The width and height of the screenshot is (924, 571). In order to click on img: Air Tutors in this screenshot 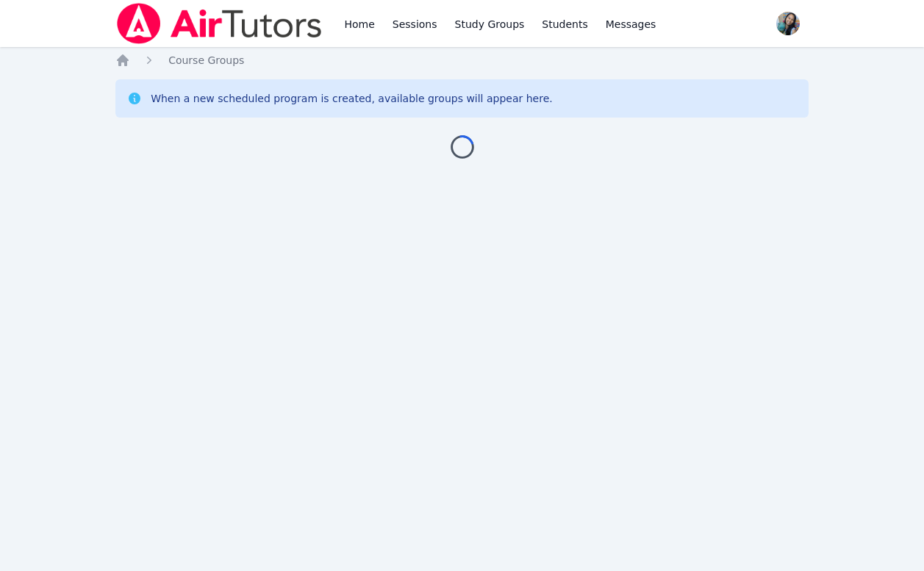, I will do `click(219, 23)`.